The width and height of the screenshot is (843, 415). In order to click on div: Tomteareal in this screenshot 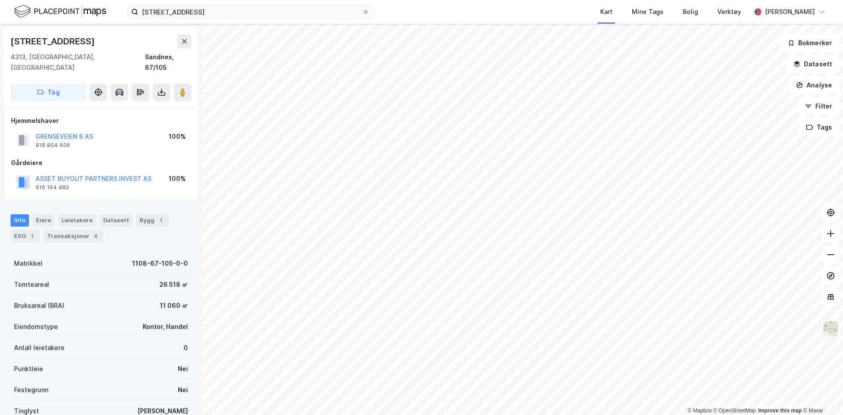, I will do `click(32, 285)`.